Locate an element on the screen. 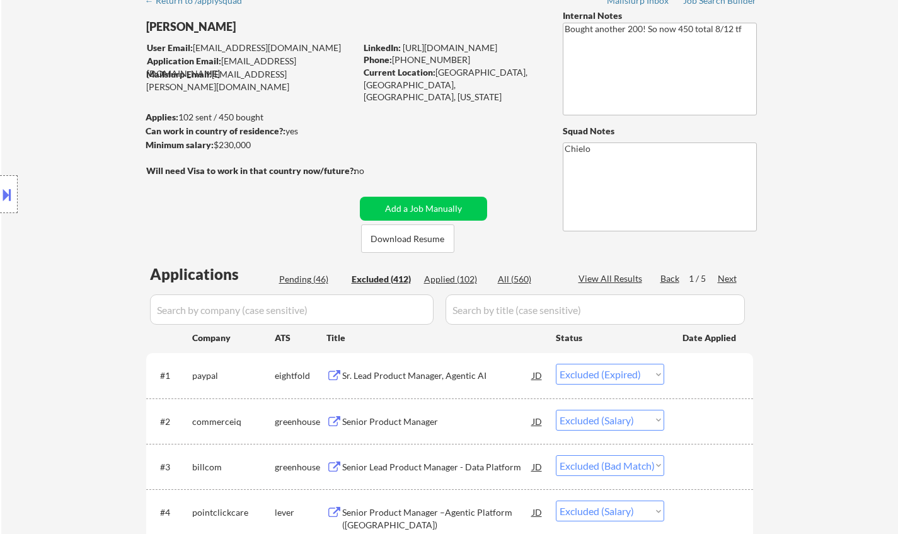  strong: Phone: is located at coordinates (377, 59).